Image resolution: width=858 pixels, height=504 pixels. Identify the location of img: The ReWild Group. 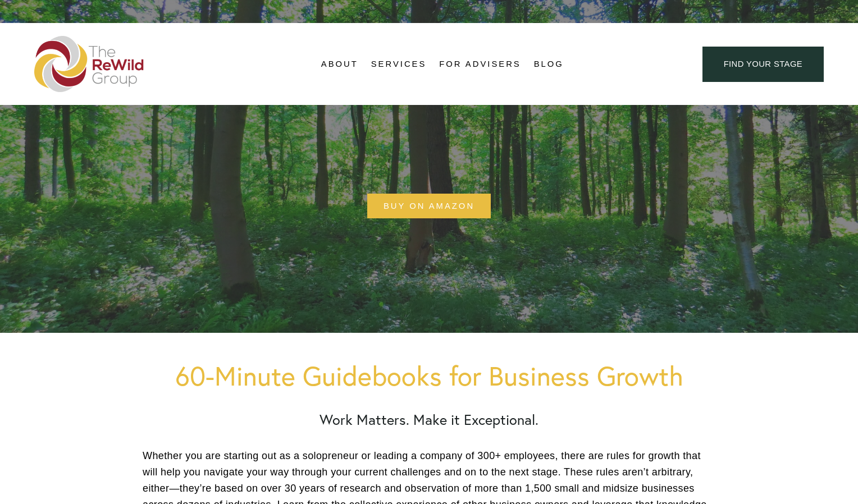
(90, 64).